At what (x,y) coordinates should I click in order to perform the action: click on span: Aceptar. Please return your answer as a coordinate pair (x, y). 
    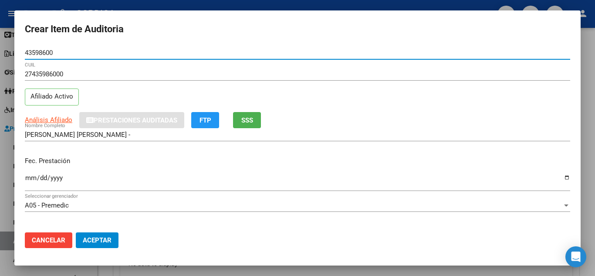
    Looking at the image, I should click on (97, 240).